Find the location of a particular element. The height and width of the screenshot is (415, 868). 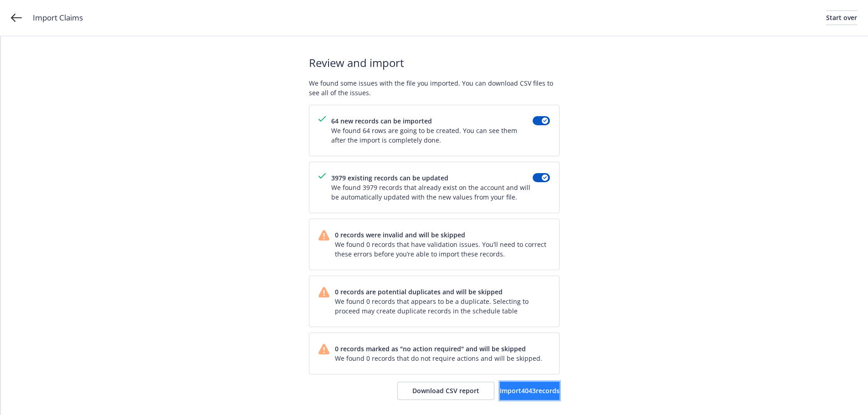

span: Download CSV report is located at coordinates (445, 390).